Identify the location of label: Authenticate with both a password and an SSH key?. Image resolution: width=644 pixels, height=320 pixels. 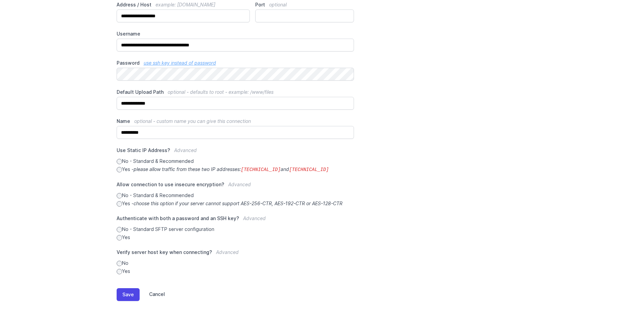
(235, 220).